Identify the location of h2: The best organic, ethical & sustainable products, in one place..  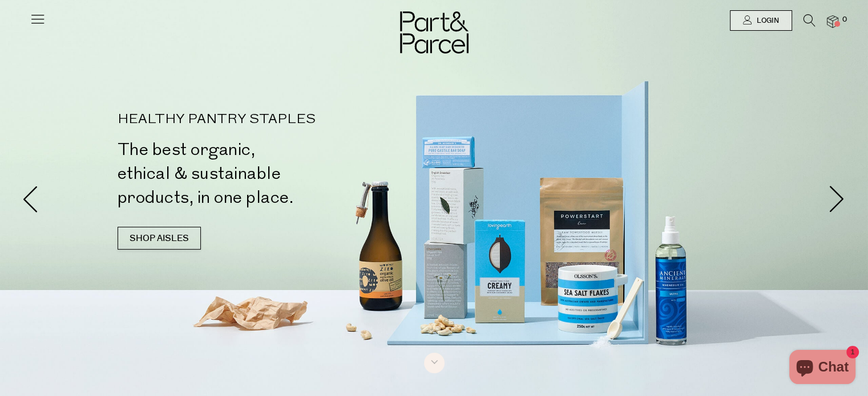
(278, 174).